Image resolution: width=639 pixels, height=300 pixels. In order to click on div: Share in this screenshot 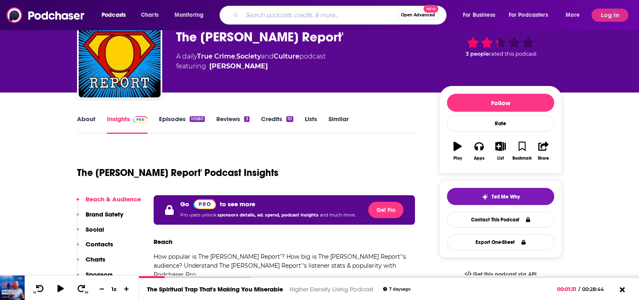, I will do `click(543, 159)`.